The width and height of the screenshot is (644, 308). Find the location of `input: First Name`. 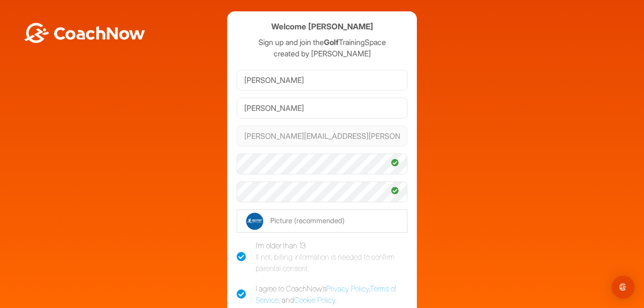

input: First Name is located at coordinates (322, 80).